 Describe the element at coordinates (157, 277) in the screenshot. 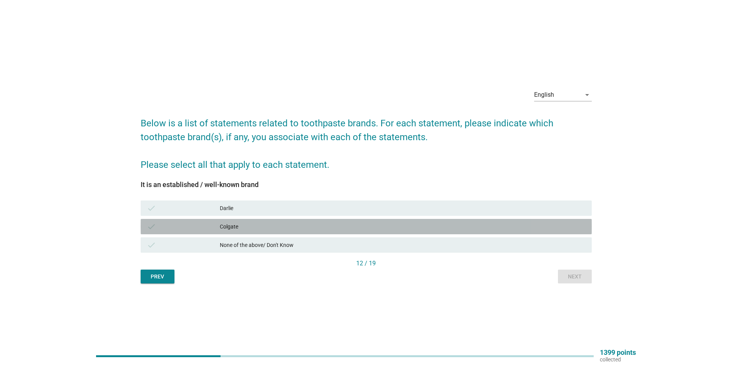

I see `div: Prev` at that location.